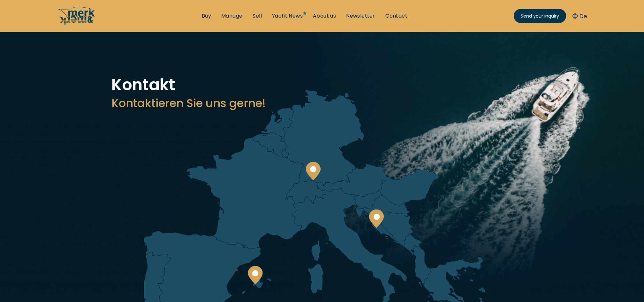 The width and height of the screenshot is (644, 302). I want to click on a: Manage, so click(232, 16).